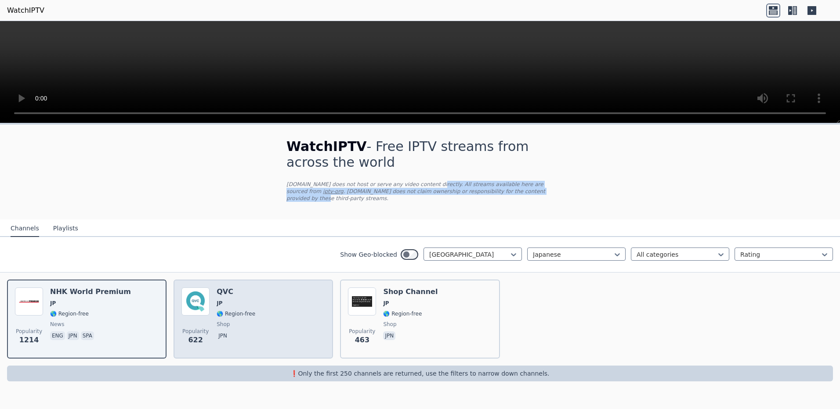 Image resolution: width=840 pixels, height=409 pixels. I want to click on h6: Shop Channel, so click(410, 292).